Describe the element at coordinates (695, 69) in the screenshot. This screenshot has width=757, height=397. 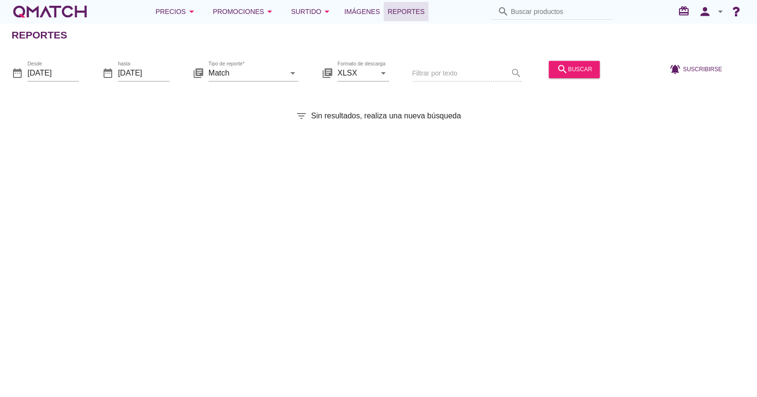
I see `button: Suscribirse` at that location.